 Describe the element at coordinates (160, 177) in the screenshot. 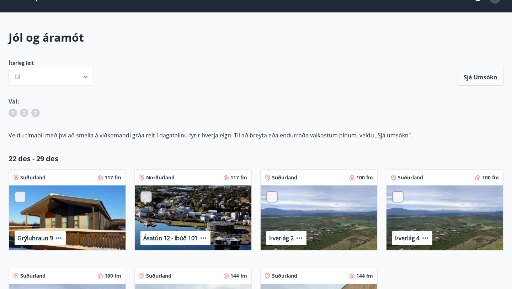

I see `p: Norðurland` at that location.